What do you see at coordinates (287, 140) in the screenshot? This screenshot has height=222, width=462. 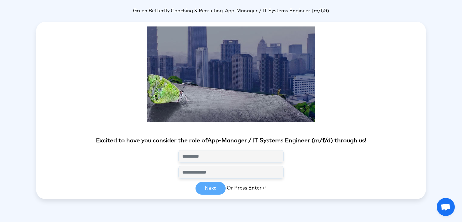 I see `span: App-Manager / IT Systems Engineer (m/f/d) through us!` at bounding box center [287, 140].